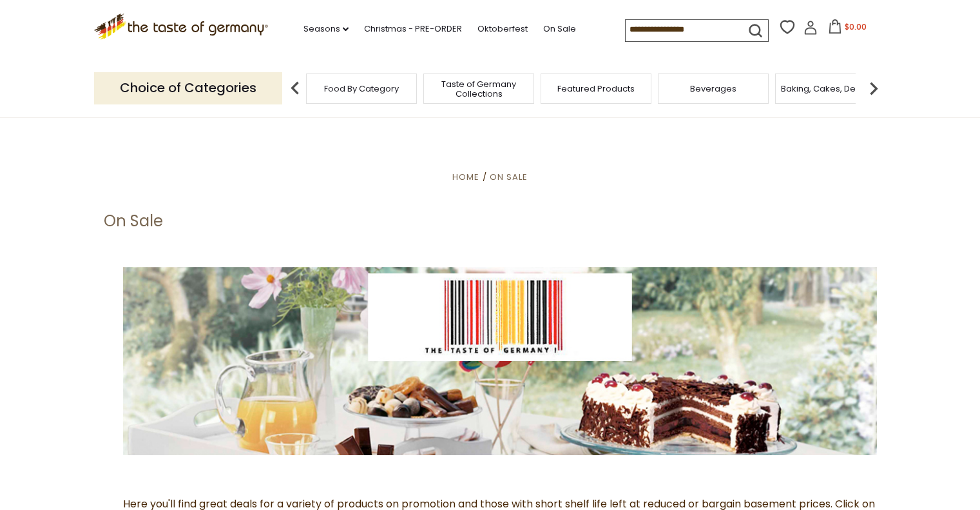 The width and height of the screenshot is (980, 510). What do you see at coordinates (361, 89) in the screenshot?
I see `span: Food By Category` at bounding box center [361, 89].